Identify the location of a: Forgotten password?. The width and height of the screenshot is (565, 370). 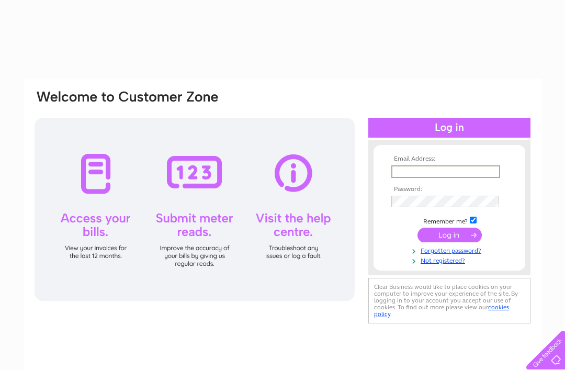
(450, 249).